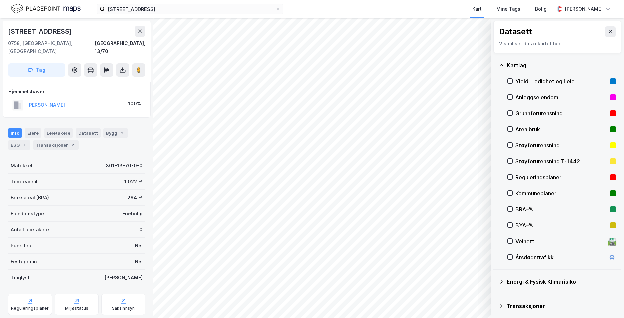 The width and height of the screenshot is (624, 318). I want to click on div: Eiere, so click(33, 133).